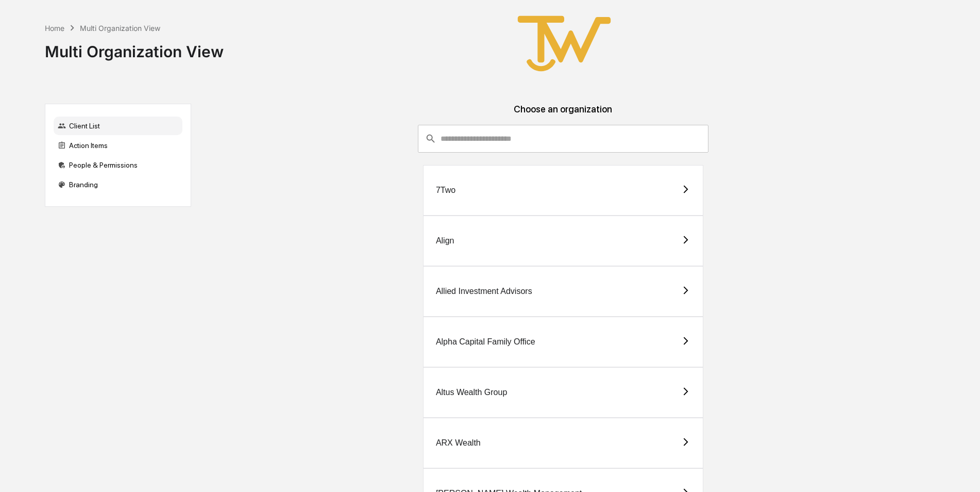 Image resolution: width=980 pixels, height=492 pixels. Describe the element at coordinates (484, 292) in the screenshot. I see `div: Allied Investment Advisors` at that location.